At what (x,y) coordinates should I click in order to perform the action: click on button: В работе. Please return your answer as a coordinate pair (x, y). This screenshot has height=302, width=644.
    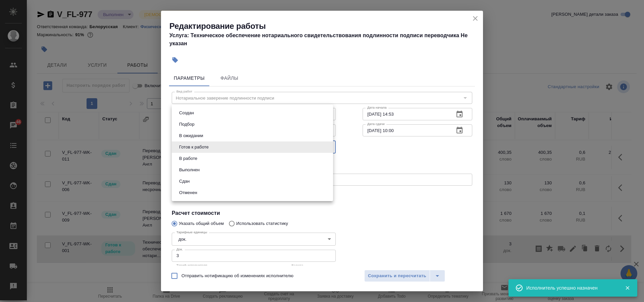
    Looking at the image, I should click on (188, 158).